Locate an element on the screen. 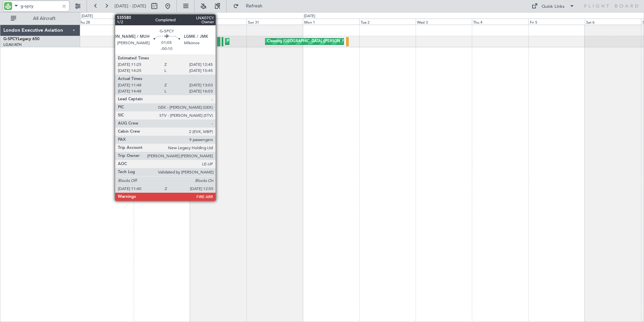 The image size is (644, 322). div: Mon 1 is located at coordinates (331, 22).